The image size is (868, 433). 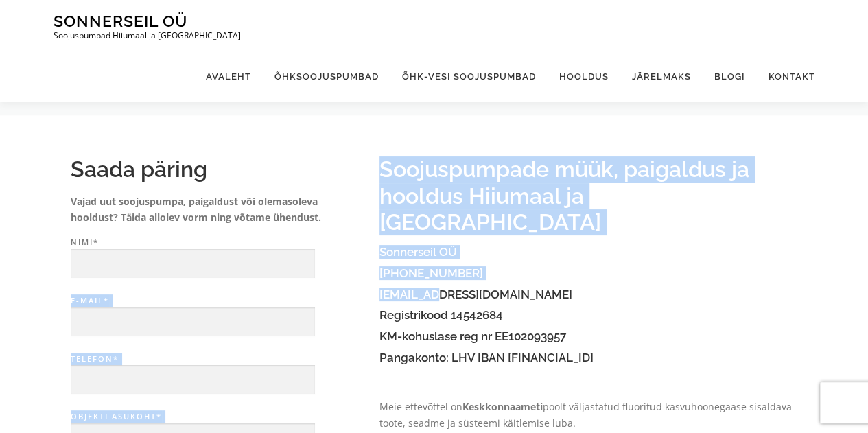 What do you see at coordinates (589, 315) in the screenshot?
I see `h4: Registrikood 14542684` at bounding box center [589, 315].